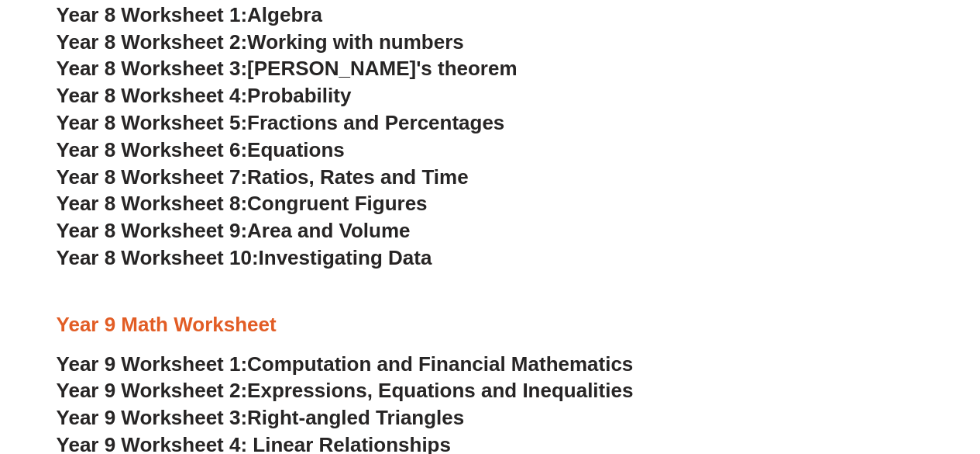  I want to click on a: Year 8 Worksheet 4:Probability, so click(204, 95).